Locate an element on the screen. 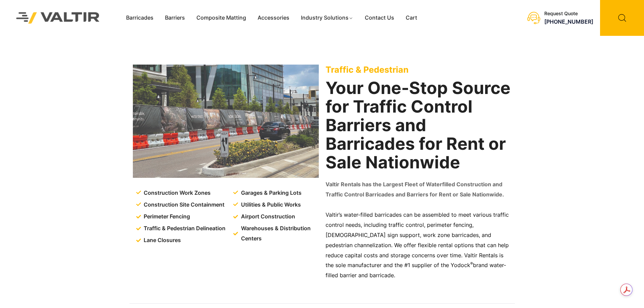 Image resolution: width=644 pixels, height=308 pixels. a: Barricades is located at coordinates (140, 18).